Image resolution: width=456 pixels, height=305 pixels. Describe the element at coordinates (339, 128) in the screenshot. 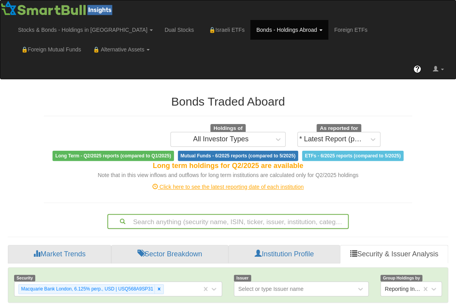

I see `span: As reported for` at that location.